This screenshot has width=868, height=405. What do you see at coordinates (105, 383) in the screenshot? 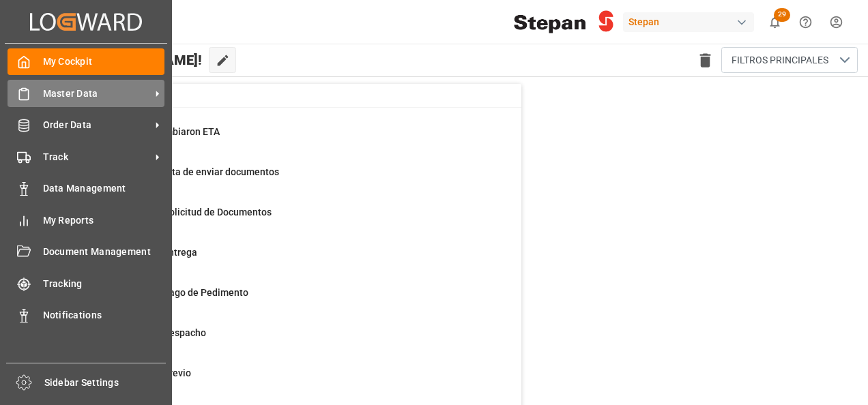
I see `span: Sidebar Settings` at bounding box center [105, 383].